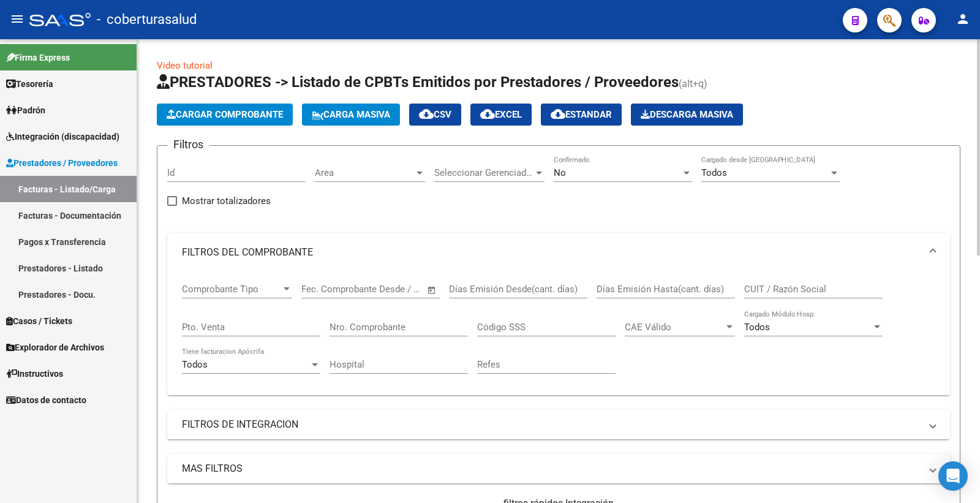 The height and width of the screenshot is (503, 980). I want to click on span: (alt+q), so click(693, 83).